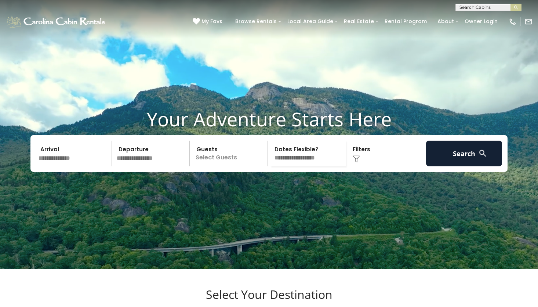  What do you see at coordinates (269, 119) in the screenshot?
I see `h1: Your Adventure Starts Here` at bounding box center [269, 119].